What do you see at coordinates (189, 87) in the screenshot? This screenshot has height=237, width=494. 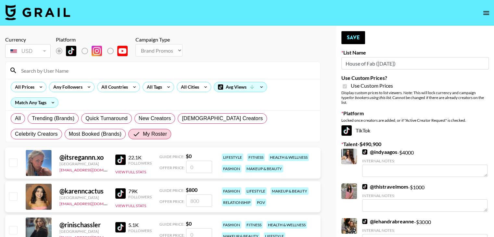 I see `div: All Cities` at bounding box center [189, 87].